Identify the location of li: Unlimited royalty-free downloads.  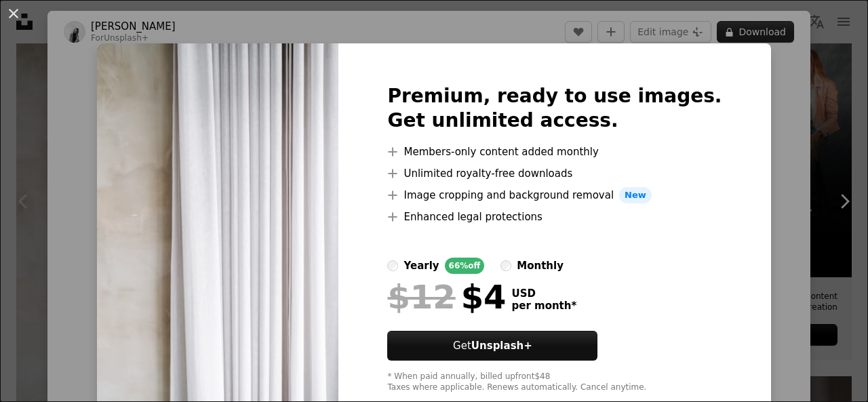
(554, 174).